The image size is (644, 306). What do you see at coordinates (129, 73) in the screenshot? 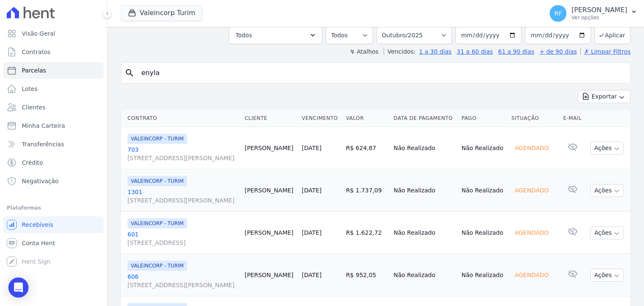
I see `i: search` at bounding box center [129, 73].